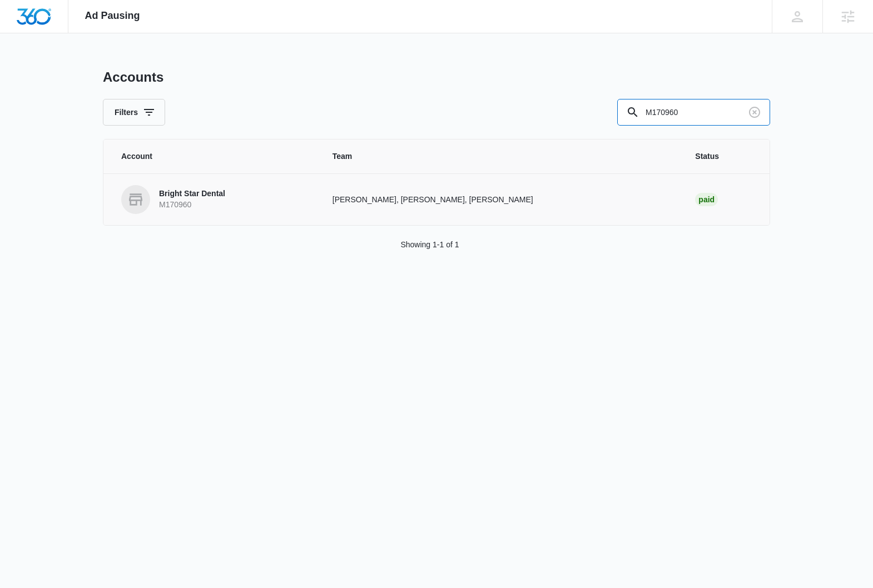 This screenshot has height=588, width=873. What do you see at coordinates (192, 205) in the screenshot?
I see `p: M170960` at bounding box center [192, 205].